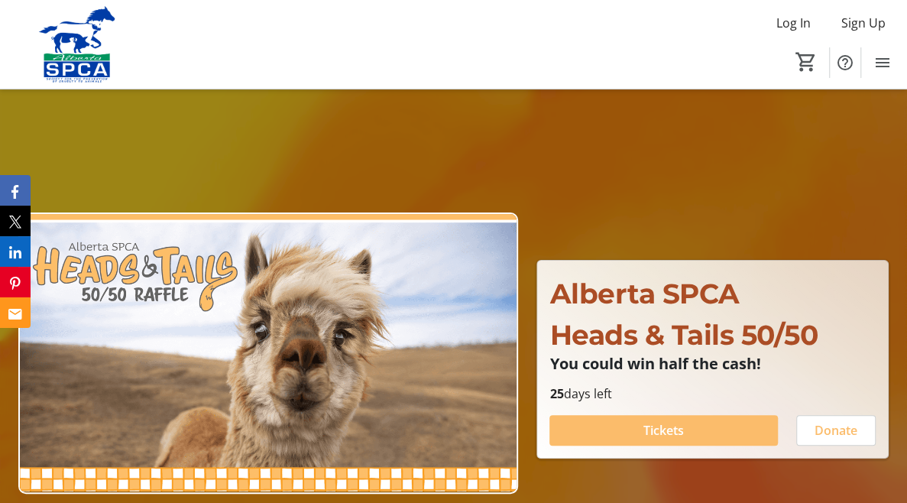 Image resolution: width=907 pixels, height=503 pixels. What do you see at coordinates (683, 335) in the screenshot?
I see `span: Heads & Tails 50/50` at bounding box center [683, 335].